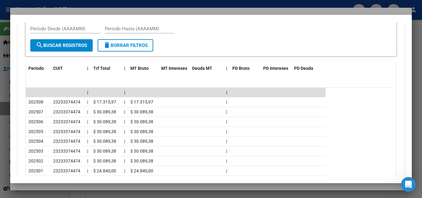 Image resolution: width=422 pixels, height=198 pixels. What do you see at coordinates (36, 122) in the screenshot?
I see `span: 202506` at bounding box center [36, 122].